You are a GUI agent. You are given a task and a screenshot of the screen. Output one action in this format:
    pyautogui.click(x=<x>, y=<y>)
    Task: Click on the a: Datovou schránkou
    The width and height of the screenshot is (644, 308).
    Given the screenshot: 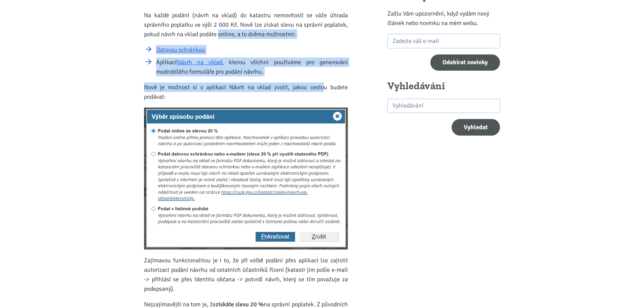 What is the action you would take?
    pyautogui.click(x=181, y=50)
    